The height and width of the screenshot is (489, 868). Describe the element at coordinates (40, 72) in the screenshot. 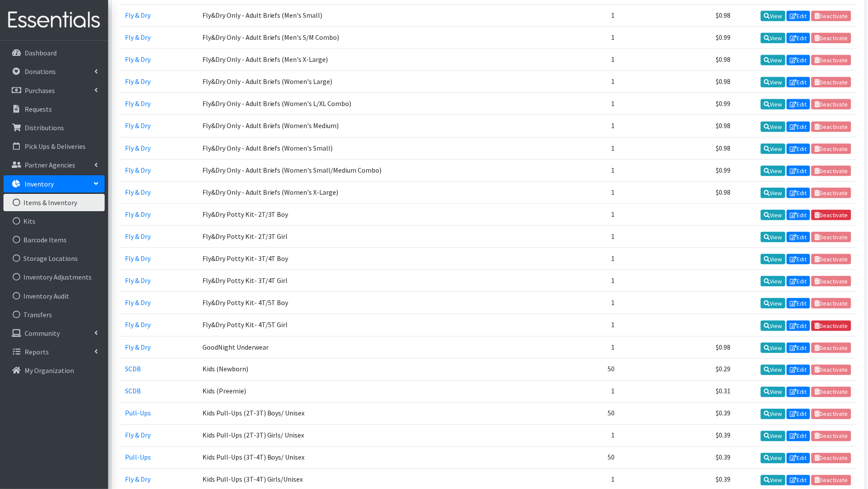

I see `p: Donations` at that location.